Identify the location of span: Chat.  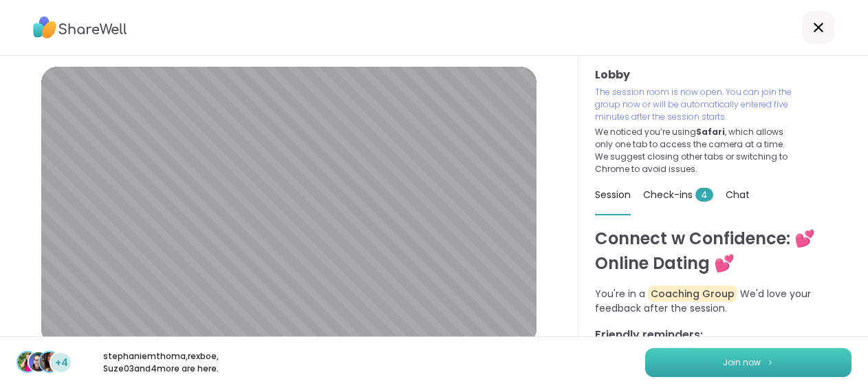
(737, 194).